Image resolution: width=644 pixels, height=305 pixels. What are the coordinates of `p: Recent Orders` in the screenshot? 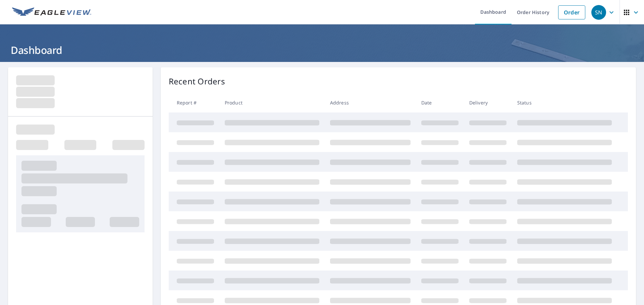 It's located at (197, 81).